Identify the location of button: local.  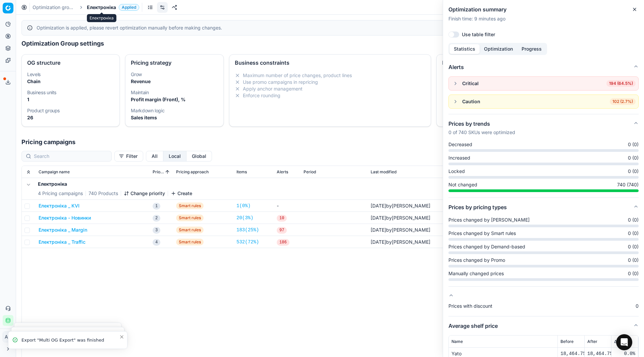
(174, 156).